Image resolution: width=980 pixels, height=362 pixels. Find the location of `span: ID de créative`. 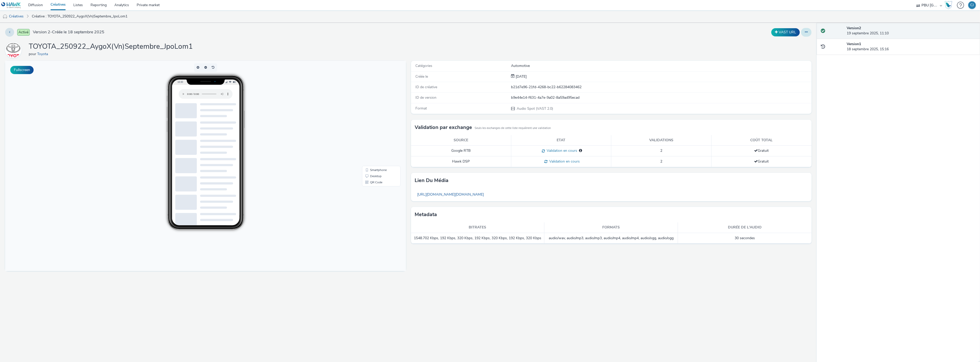

span: ID de créative is located at coordinates (426, 87).